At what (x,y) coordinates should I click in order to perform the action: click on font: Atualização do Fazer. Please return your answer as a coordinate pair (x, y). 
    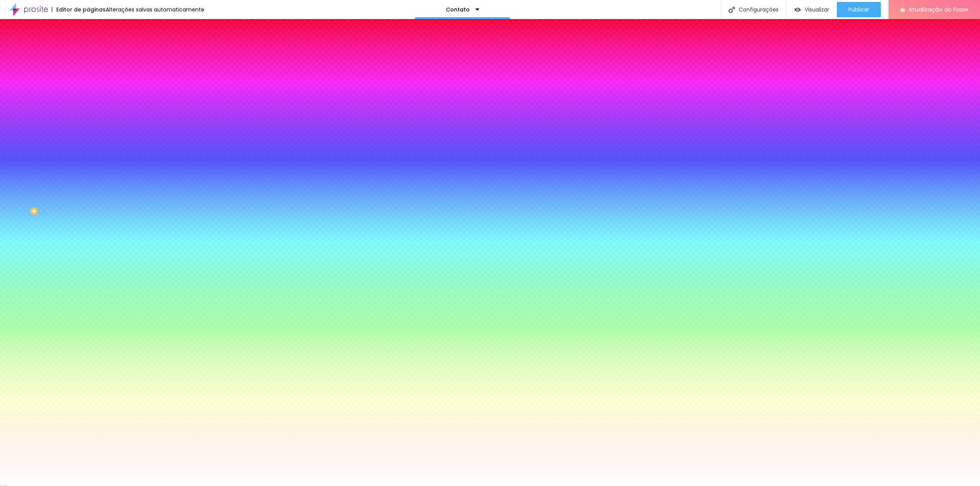
    Looking at the image, I should click on (938, 9).